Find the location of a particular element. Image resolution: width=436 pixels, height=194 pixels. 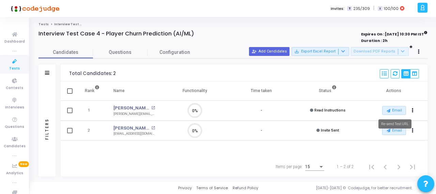

div: Filters is located at coordinates (47, 129).